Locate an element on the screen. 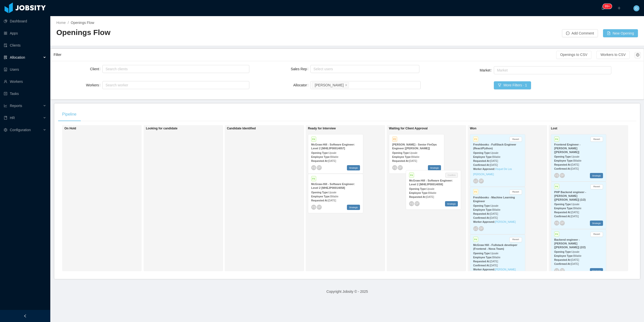  label: Sales Rep is located at coordinates (301, 69).